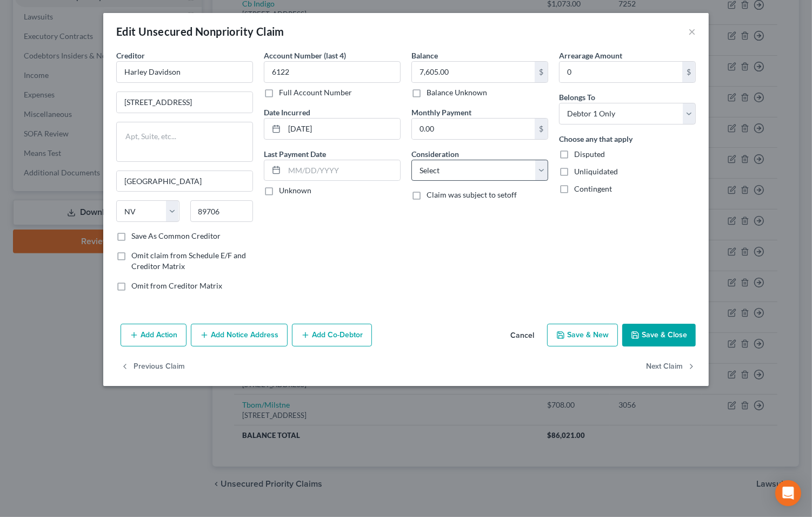  I want to click on div: Edit Unsecured Nonpriority Claim, so click(200, 31).